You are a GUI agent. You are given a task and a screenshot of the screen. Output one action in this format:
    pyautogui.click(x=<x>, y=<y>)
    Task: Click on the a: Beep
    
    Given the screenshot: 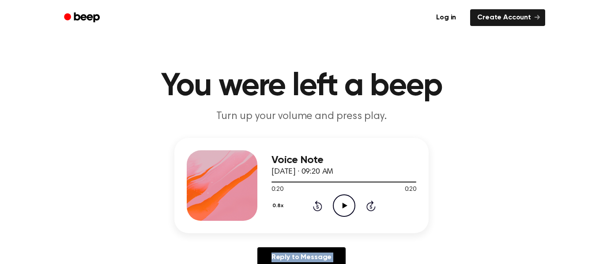 What is the action you would take?
    pyautogui.click(x=83, y=18)
    